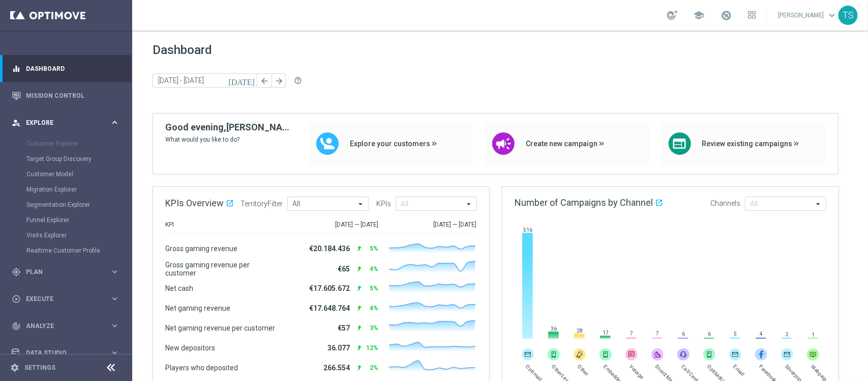 The height and width of the screenshot is (381, 868). Describe the element at coordinates (16, 69) in the screenshot. I see `i: equalizer` at that location.